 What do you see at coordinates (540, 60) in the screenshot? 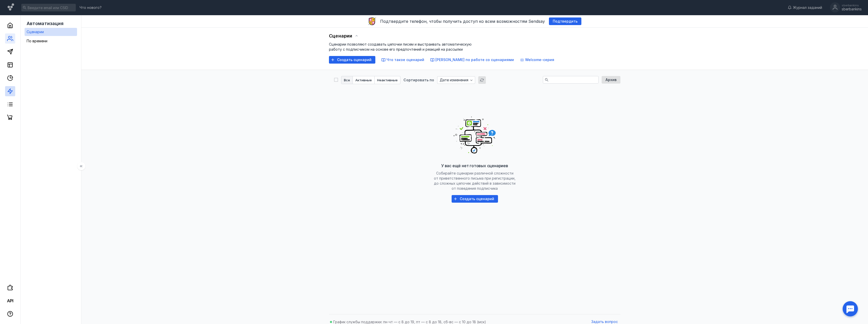
I see `span: Welcome-серия` at bounding box center [540, 60].